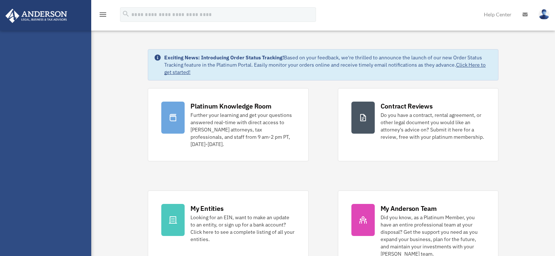  I want to click on a: menu, so click(103, 16).